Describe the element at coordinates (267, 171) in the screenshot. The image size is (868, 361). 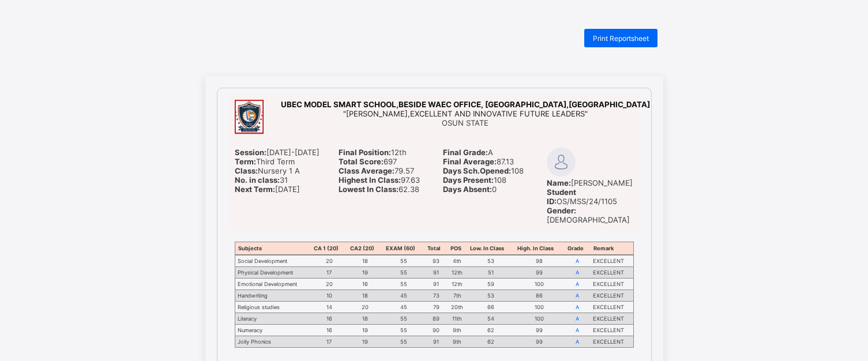
I see `span: Nursery 1 A` at that location.